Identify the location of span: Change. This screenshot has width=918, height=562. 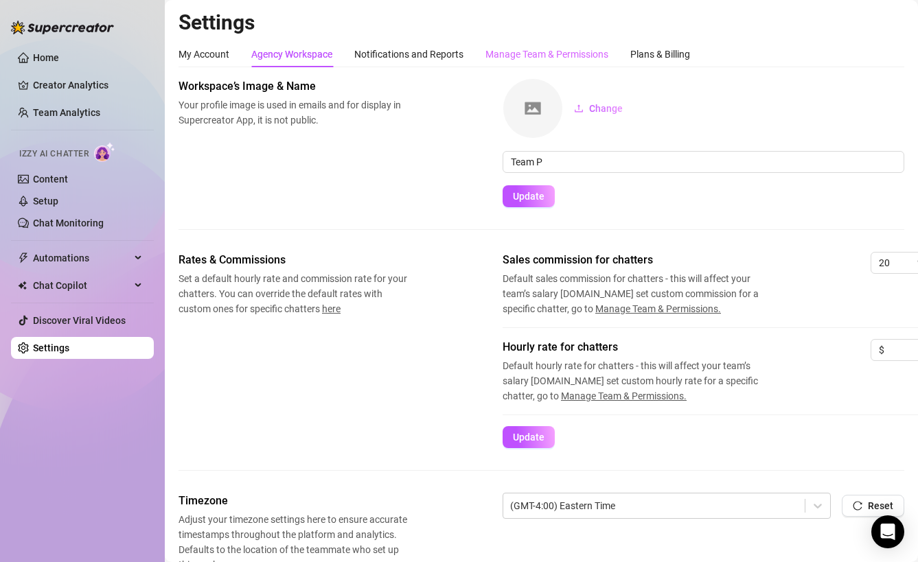
(605, 108).